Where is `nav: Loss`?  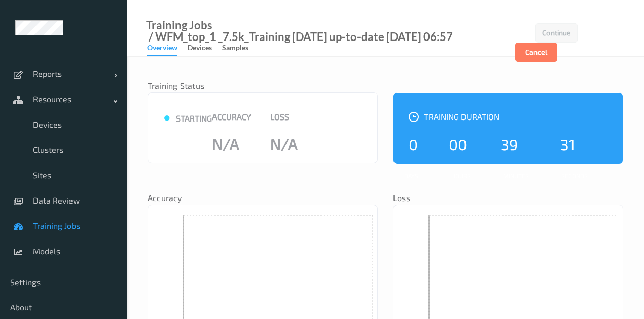
nav: Loss is located at coordinates (508, 200).